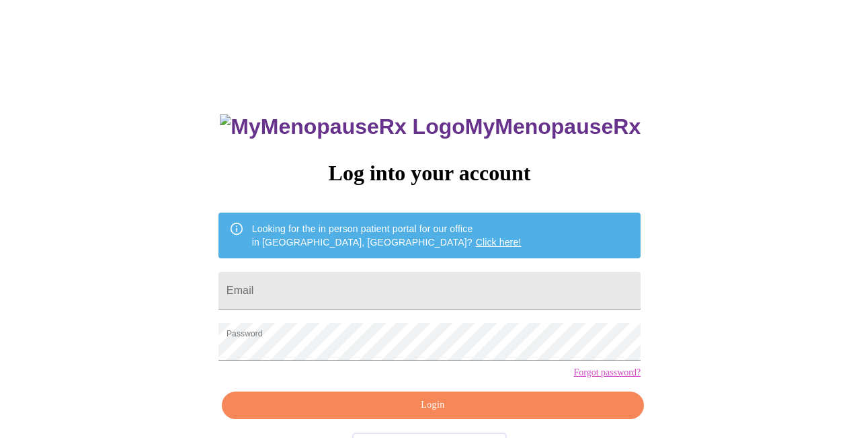 The width and height of the screenshot is (859, 438). Describe the element at coordinates (607, 373) in the screenshot. I see `a: Forgot password?` at that location.